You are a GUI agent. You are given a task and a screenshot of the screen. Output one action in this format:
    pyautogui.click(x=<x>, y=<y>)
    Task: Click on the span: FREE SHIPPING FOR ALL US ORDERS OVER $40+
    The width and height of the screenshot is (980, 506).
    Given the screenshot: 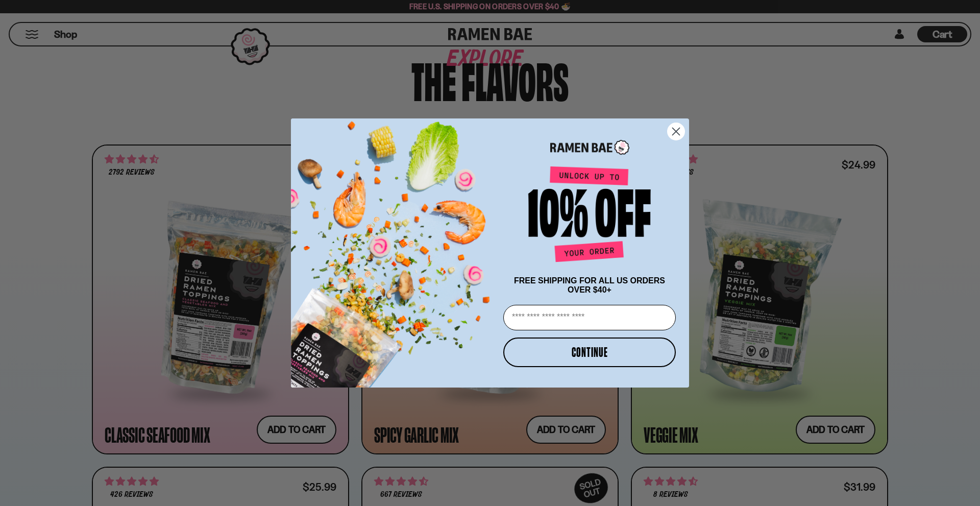 What is the action you would take?
    pyautogui.click(x=590, y=285)
    